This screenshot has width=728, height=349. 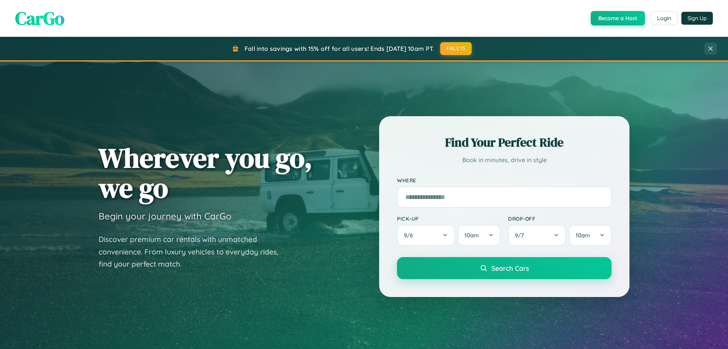 What do you see at coordinates (505, 142) in the screenshot?
I see `h2: Find Your Perfect Ride` at bounding box center [505, 142].